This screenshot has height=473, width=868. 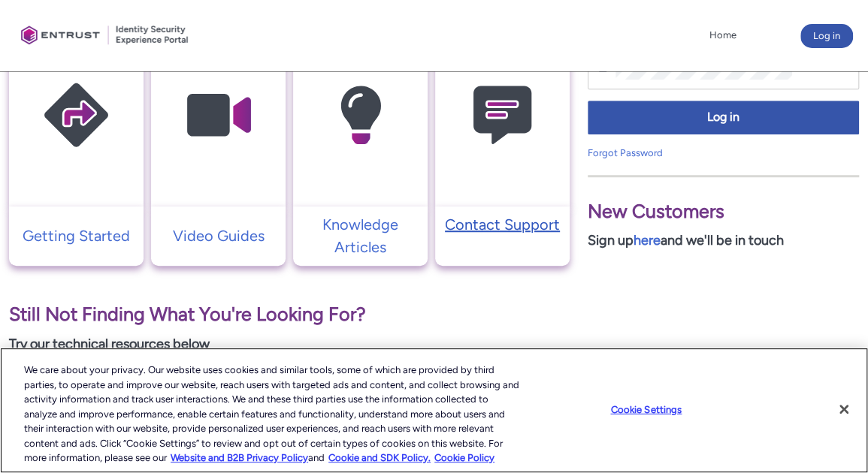 What do you see at coordinates (289, 315) in the screenshot?
I see `p: Still Not Finding What You're Looking For?` at bounding box center [289, 315].